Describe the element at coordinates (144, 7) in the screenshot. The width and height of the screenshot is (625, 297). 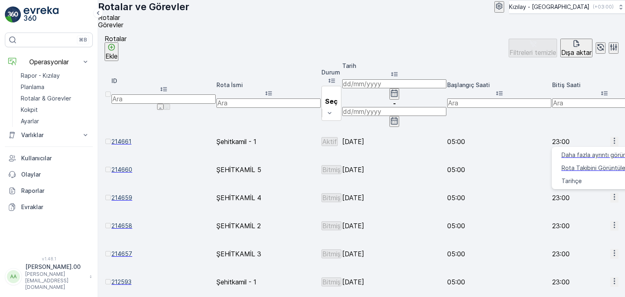
I see `p: Rotalar ve Görevler` at that location.